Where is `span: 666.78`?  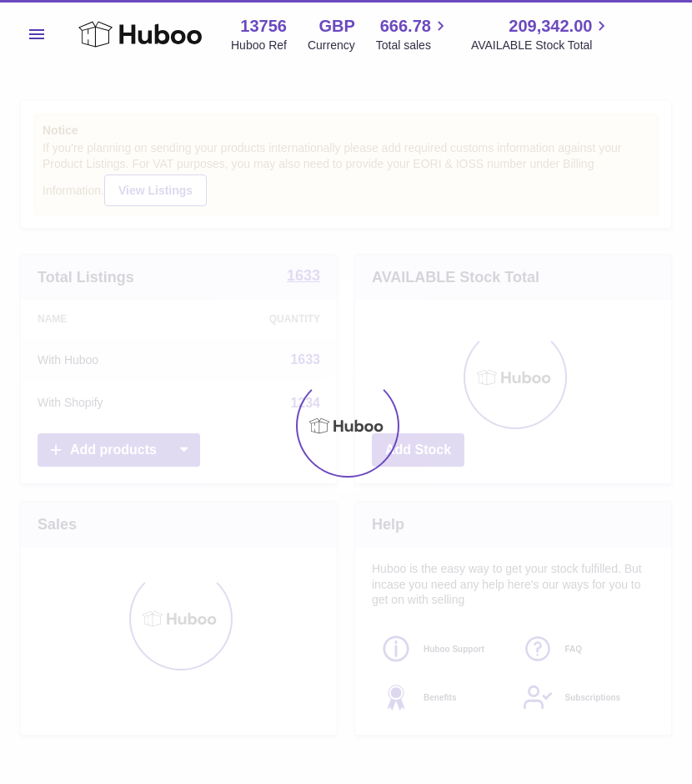 span: 666.78 is located at coordinates (405, 26).